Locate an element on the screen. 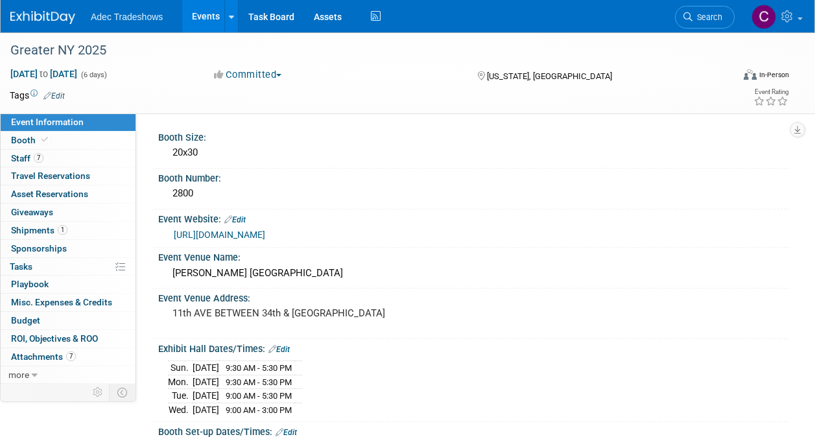 This screenshot has height=437, width=815. span: ROI, Objectives & ROO is located at coordinates (54, 338).